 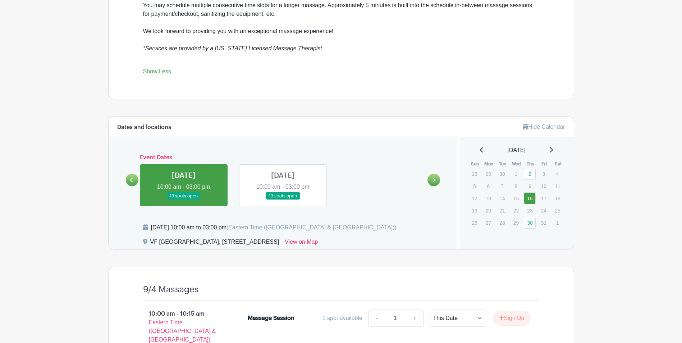 I want to click on p: 10, so click(x=544, y=186).